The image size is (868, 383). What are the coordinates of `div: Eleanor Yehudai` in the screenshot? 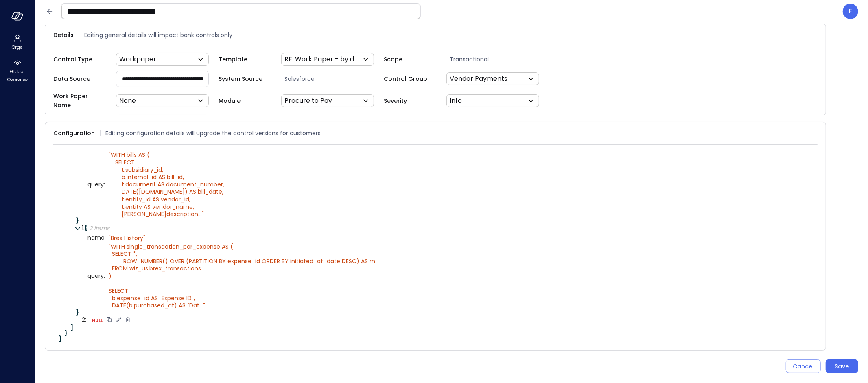 It's located at (851, 12).